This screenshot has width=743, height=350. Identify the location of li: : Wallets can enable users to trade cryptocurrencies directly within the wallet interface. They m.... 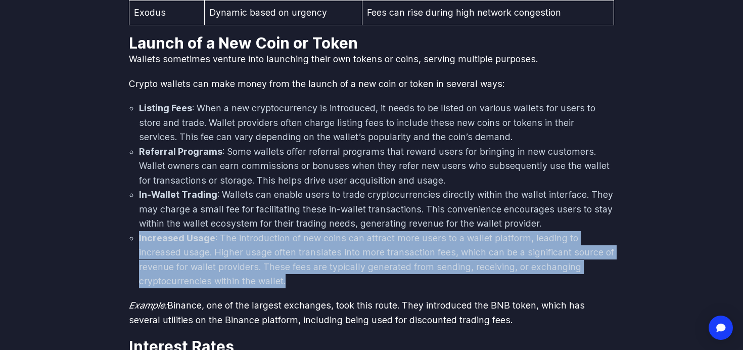
(376, 209).